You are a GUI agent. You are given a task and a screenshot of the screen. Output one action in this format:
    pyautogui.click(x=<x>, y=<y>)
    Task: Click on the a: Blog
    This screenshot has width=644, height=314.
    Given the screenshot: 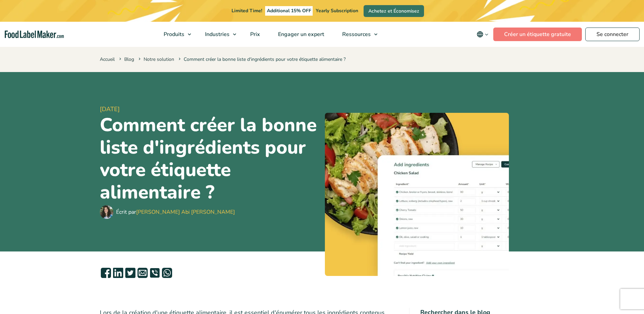 What is the action you would take?
    pyautogui.click(x=129, y=59)
    